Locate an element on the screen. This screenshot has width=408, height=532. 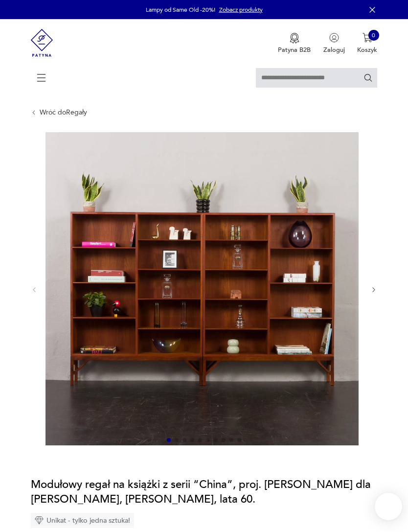
button: Patyna B2B is located at coordinates (294, 44).